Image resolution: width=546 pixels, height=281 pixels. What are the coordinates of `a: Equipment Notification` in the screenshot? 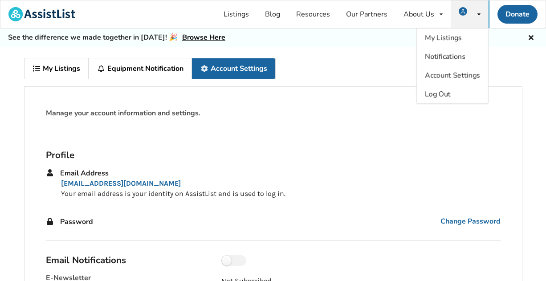 It's located at (140, 69).